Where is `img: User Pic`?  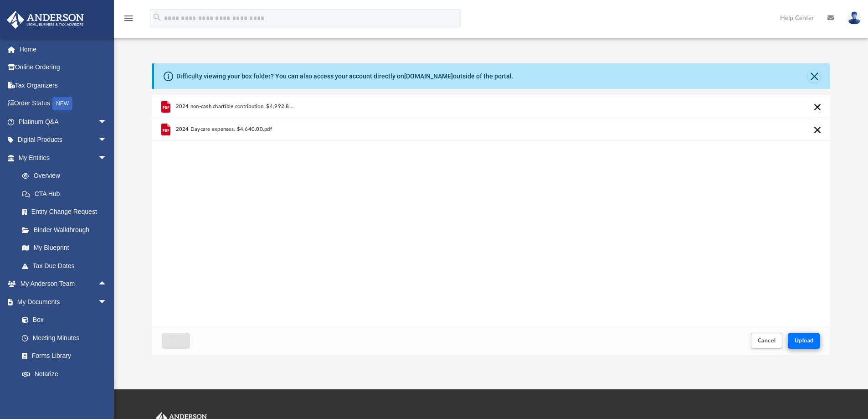 img: User Pic is located at coordinates (855, 18).